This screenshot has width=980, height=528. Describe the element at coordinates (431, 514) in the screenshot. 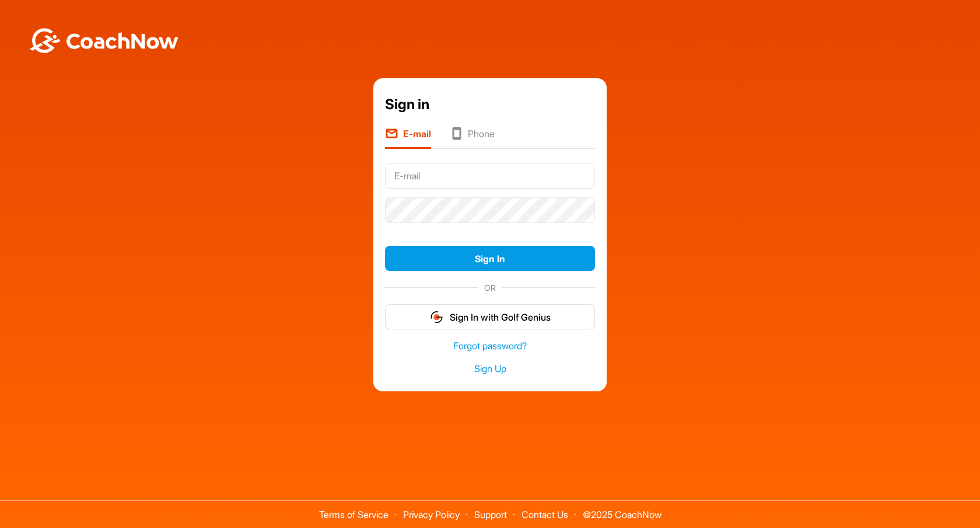

I see `a: Privacy Policy` at that location.